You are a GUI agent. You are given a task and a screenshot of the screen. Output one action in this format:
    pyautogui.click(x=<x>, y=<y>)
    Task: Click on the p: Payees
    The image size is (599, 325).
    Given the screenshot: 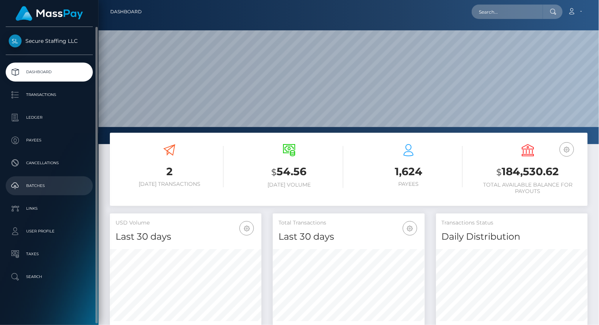 What is the action you would take?
    pyautogui.click(x=49, y=140)
    